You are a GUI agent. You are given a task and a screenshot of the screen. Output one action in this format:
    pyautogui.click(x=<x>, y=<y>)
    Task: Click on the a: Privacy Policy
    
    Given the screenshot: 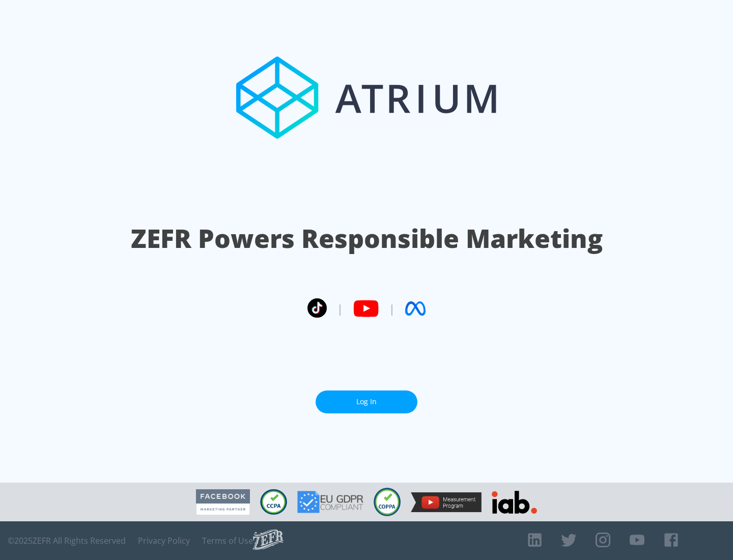 What is the action you would take?
    pyautogui.click(x=164, y=541)
    